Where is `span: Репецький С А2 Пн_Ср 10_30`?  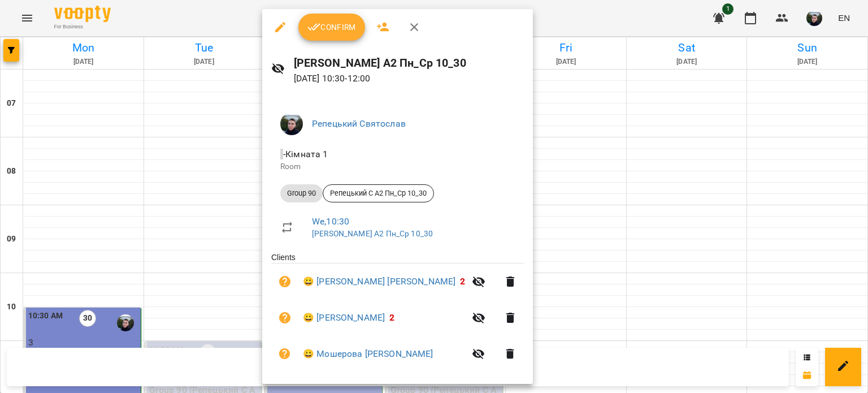
span: Репецький С А2 Пн_Ср 10_30 is located at coordinates (378, 193).